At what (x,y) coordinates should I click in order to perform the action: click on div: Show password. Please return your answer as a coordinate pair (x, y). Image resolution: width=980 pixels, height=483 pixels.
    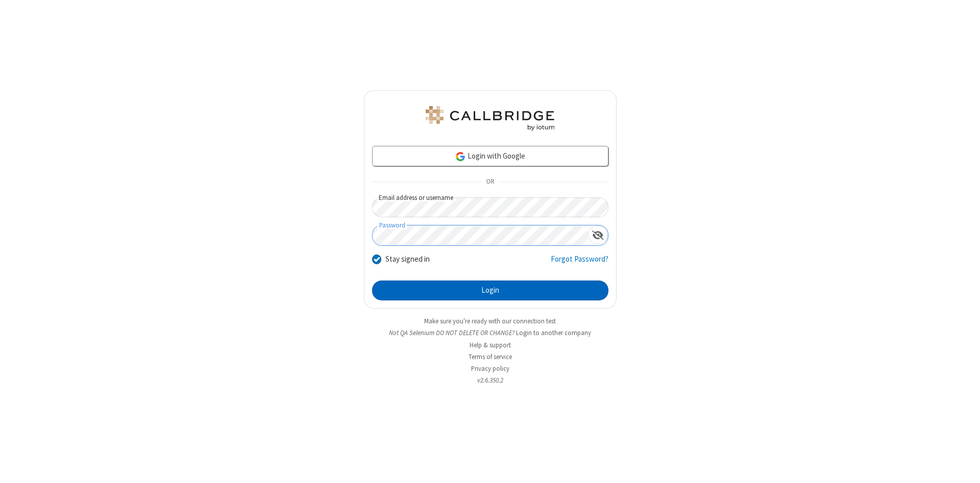
    Looking at the image, I should click on (598, 235).